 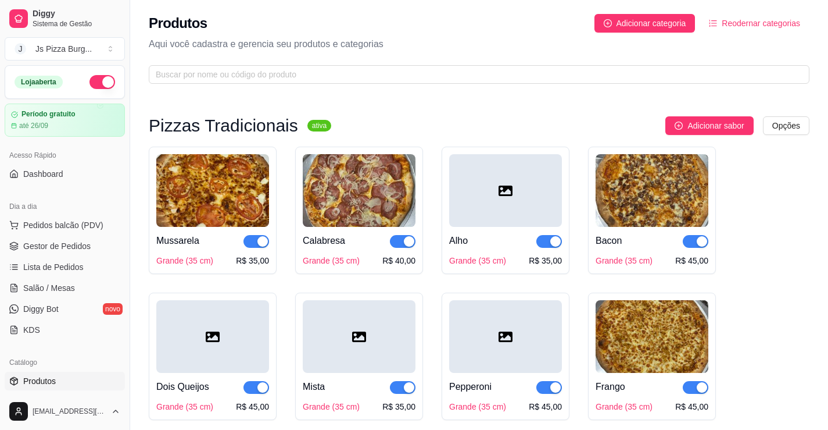 I want to click on span: ordered-list, so click(x=713, y=23).